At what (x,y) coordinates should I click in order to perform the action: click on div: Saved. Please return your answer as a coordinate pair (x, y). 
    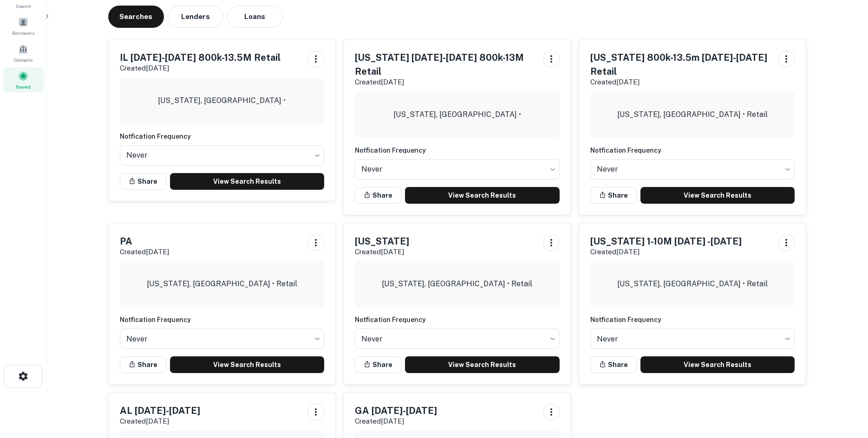
    Looking at the image, I should click on (23, 80).